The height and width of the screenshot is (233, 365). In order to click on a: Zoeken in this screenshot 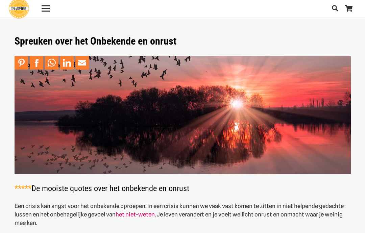, I will do `click(335, 8)`.